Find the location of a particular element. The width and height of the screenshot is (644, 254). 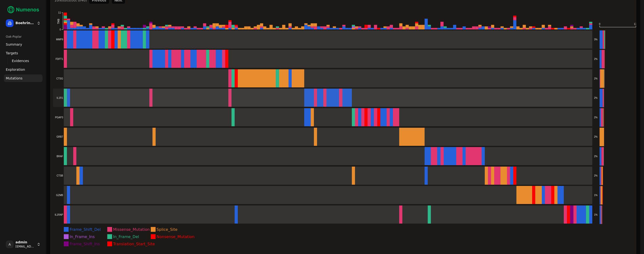

text: Frame_Shift_Ins is located at coordinates (85, 245).